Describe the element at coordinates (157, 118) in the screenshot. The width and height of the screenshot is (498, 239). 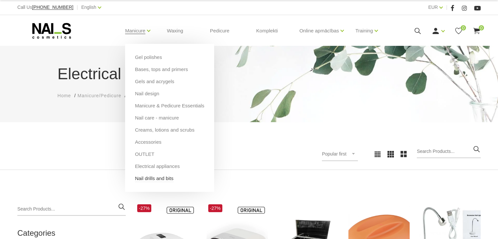
I see `a: Nail care - manicure` at that location.